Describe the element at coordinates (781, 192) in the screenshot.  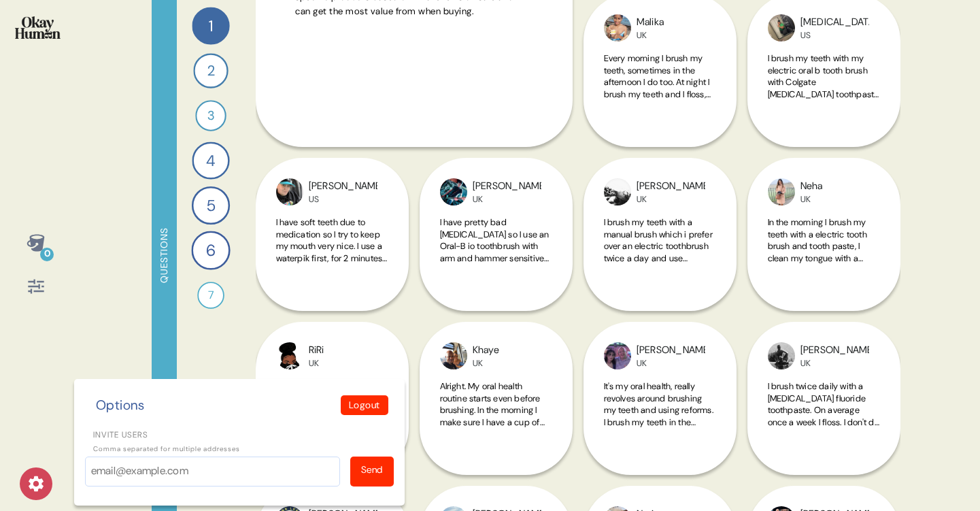
I see `img: profilepic_rand_NI5ODoLqSn-1751914450.jpg` at that location.